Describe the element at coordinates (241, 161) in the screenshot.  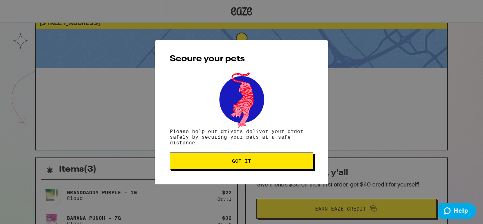
I see `button: Got it` at that location.